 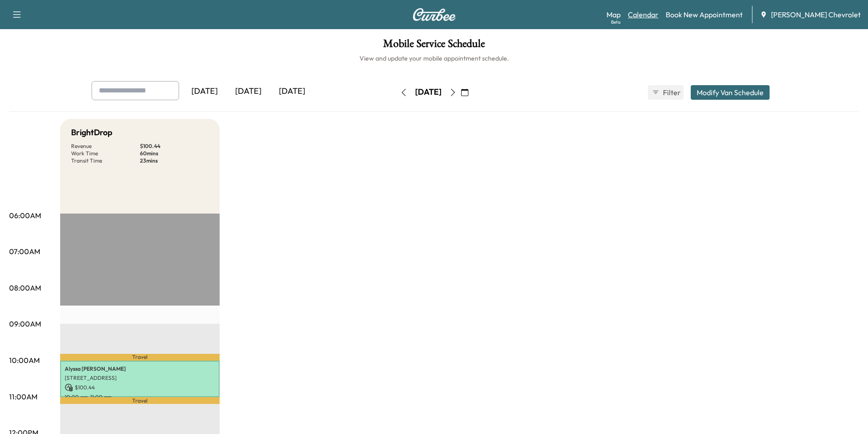 I want to click on a: Calendar, so click(x=643, y=15).